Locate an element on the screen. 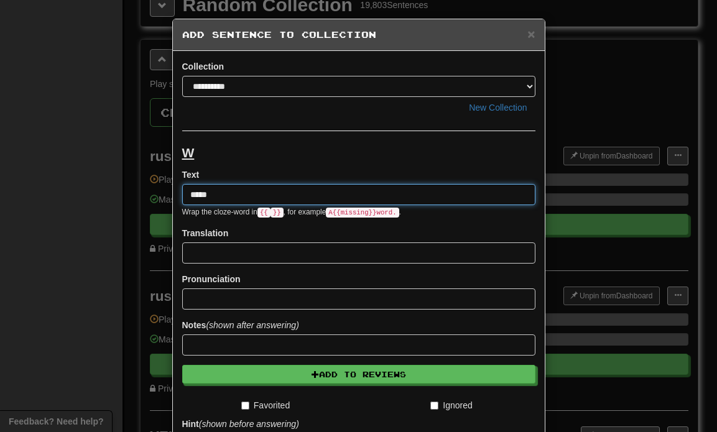 Image resolution: width=717 pixels, height=432 pixels. label: Notes is located at coordinates (241, 325).